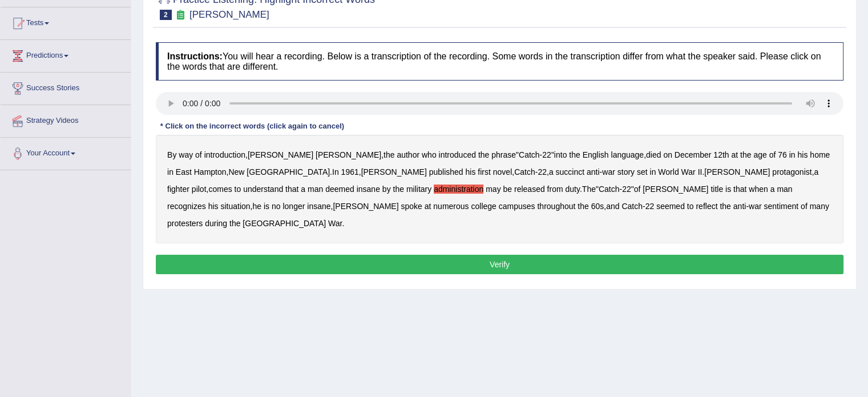  What do you see at coordinates (429, 155) in the screenshot?
I see `b: who` at bounding box center [429, 155].